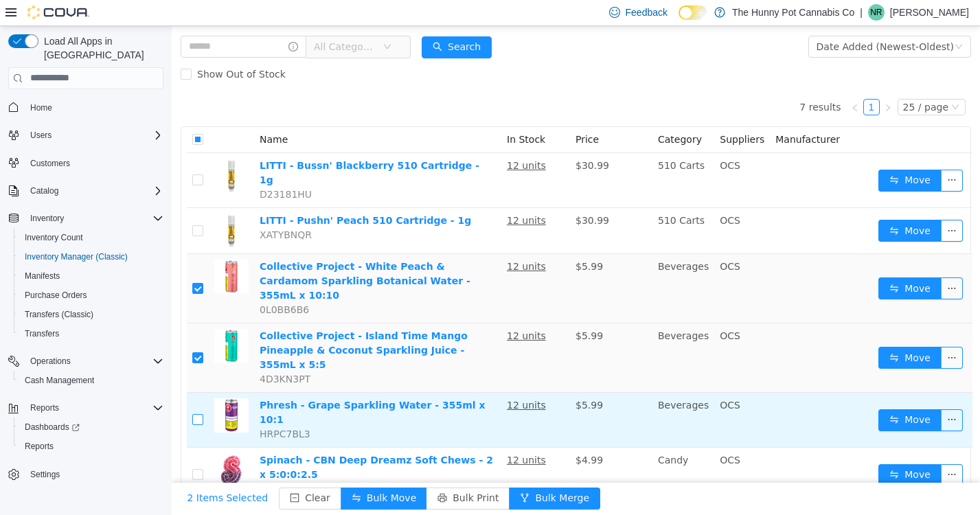 This screenshot has width=980, height=515. Describe the element at coordinates (86, 107) in the screenshot. I see `button: Home` at that location.